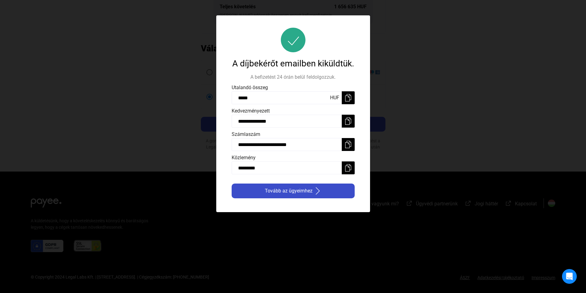 This screenshot has height=293, width=586. Describe the element at coordinates (318, 191) in the screenshot. I see `img: arrow-right-white` at that location.